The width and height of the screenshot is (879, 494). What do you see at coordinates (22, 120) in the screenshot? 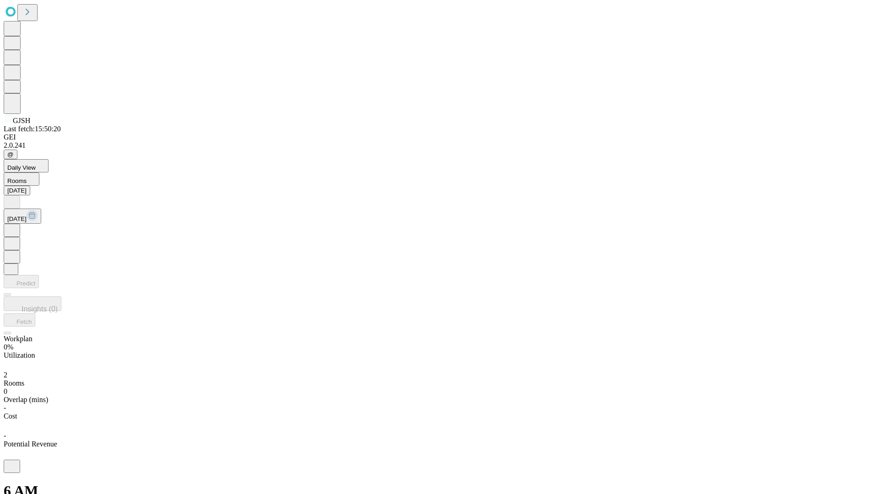
I see `span: GJSH` at bounding box center [22, 120].